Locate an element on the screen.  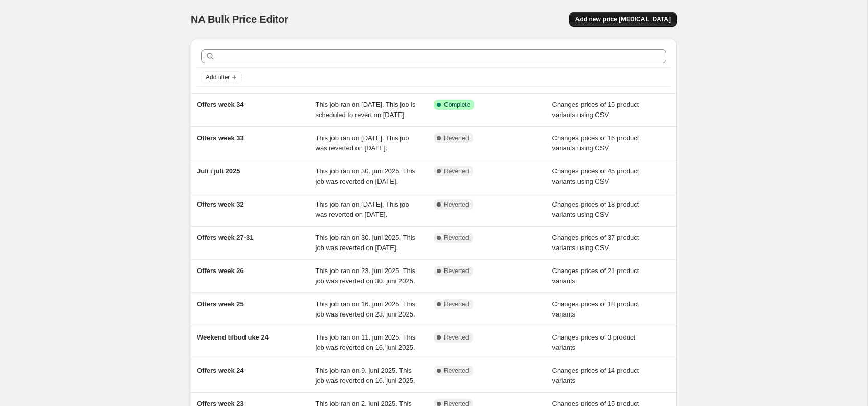
span: Offers week 26 is located at coordinates (220, 270).